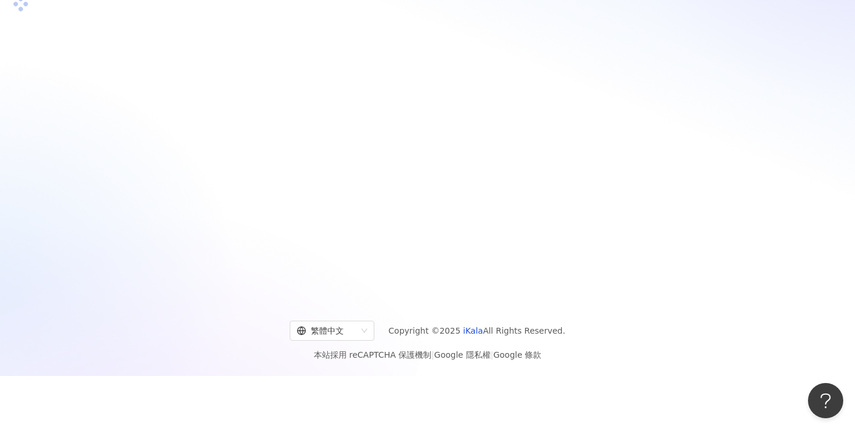  What do you see at coordinates (463, 355) in the screenshot?
I see `a: Google 隱私權` at bounding box center [463, 355].